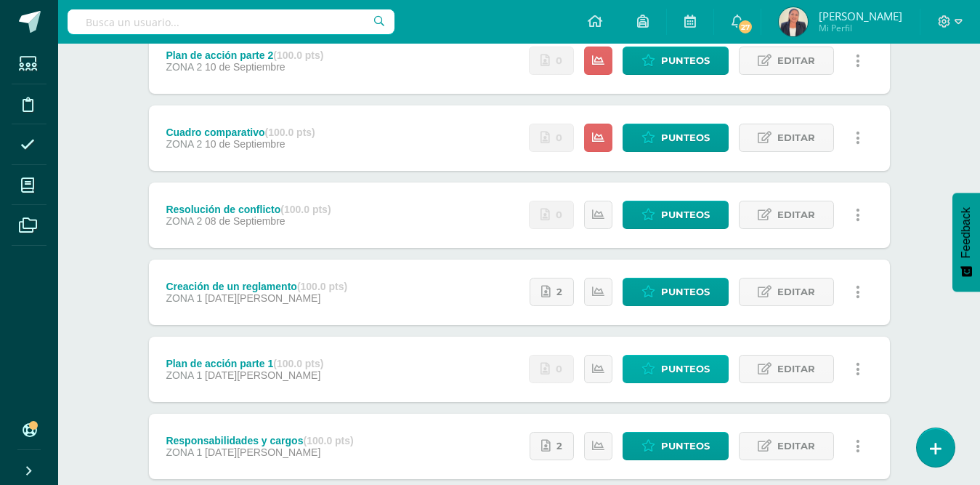 Image resolution: width=980 pixels, height=485 pixels. I want to click on span: 27, so click(746, 27).